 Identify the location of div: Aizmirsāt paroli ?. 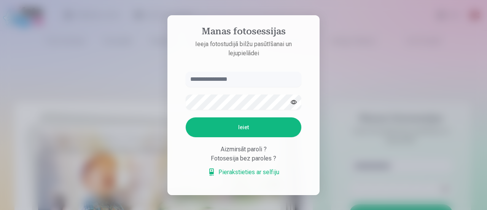
(244, 149).